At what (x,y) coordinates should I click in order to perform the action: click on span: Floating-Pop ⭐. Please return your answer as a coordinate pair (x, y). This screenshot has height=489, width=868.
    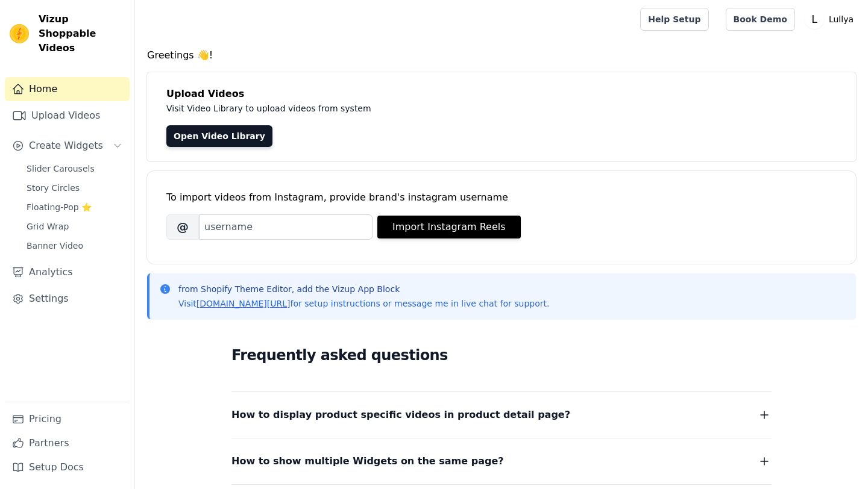
    Looking at the image, I should click on (59, 207).